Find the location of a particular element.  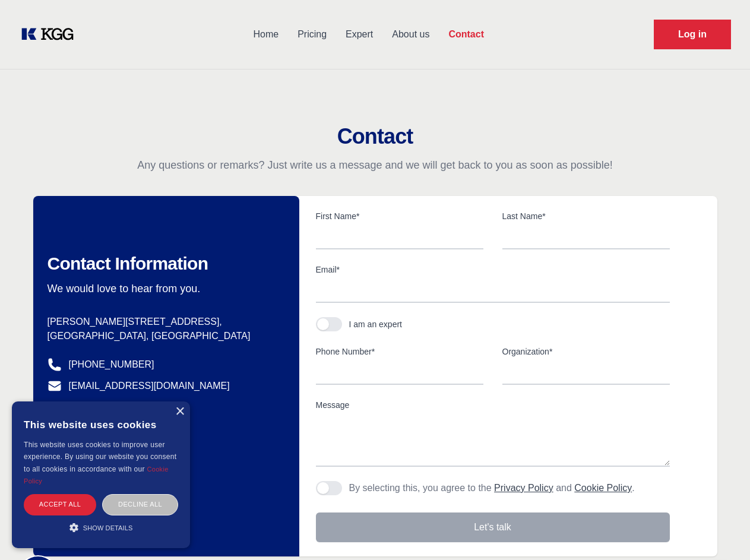

a: KOL Knowledge Platform: Talk to Key External Experts (KEE) is located at coordinates (51, 34).